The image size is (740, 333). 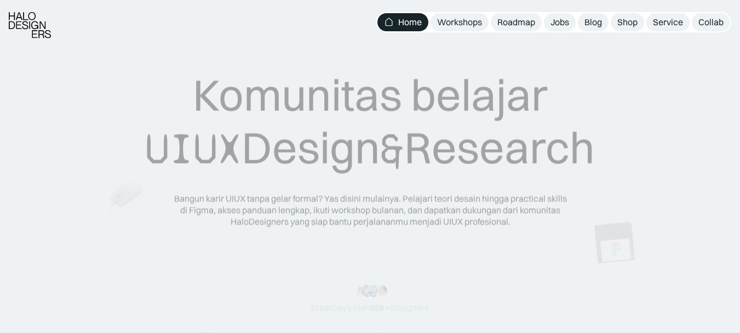 I want to click on div: Collab, so click(x=711, y=22).